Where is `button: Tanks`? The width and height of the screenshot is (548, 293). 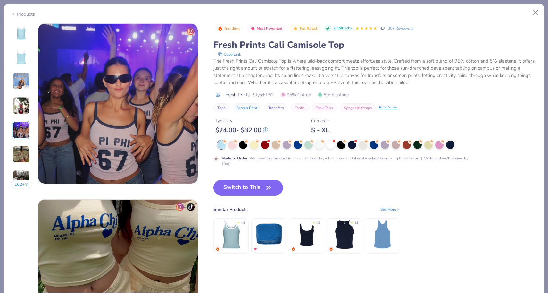
button: Tanks is located at coordinates (300, 108).